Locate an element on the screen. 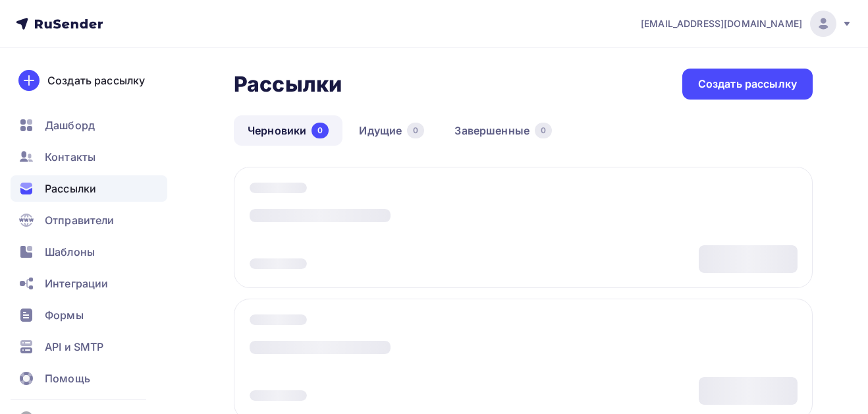  span: Помощь is located at coordinates (67, 378).